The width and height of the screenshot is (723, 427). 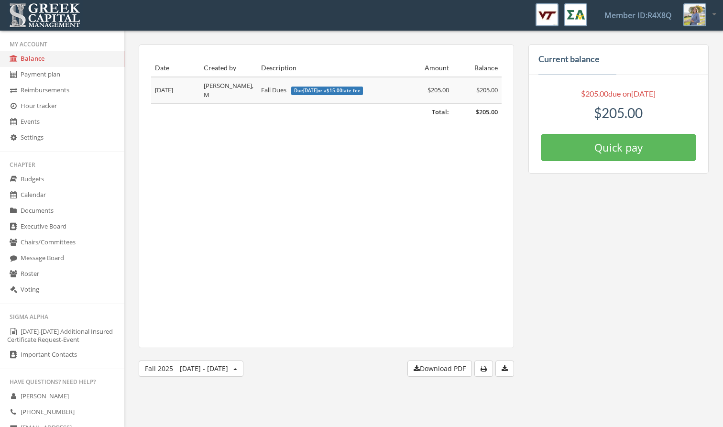 What do you see at coordinates (638, 15) in the screenshot?
I see `a: Member ID: R4X8Q` at bounding box center [638, 15].